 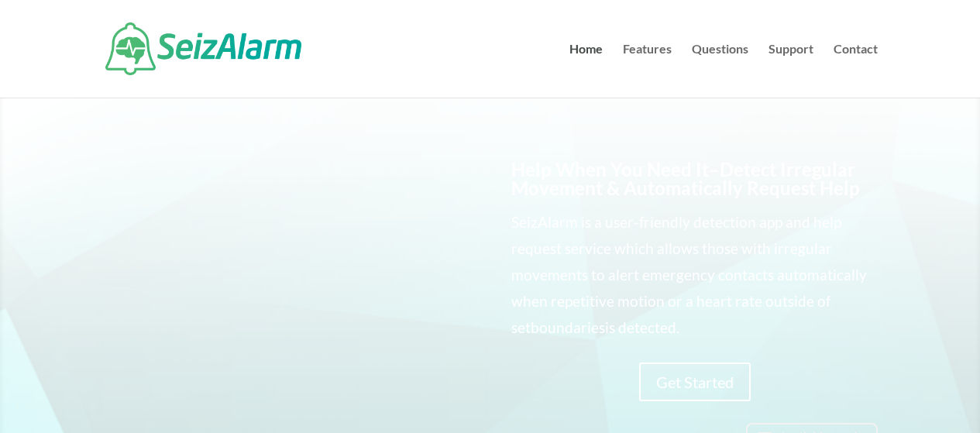 I want to click on img: SeizAlarm, so click(x=203, y=49).